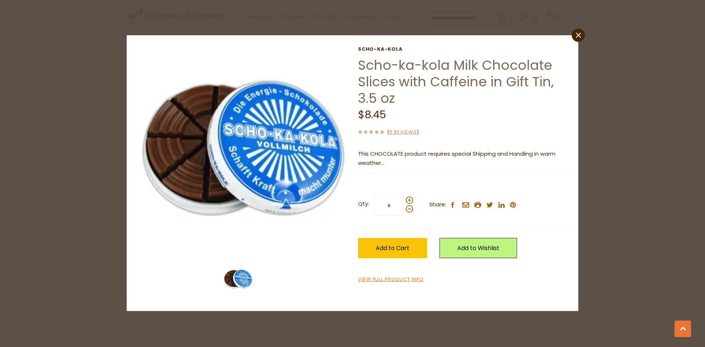  What do you see at coordinates (393, 248) in the screenshot?
I see `span: Add to Cart` at bounding box center [393, 248].